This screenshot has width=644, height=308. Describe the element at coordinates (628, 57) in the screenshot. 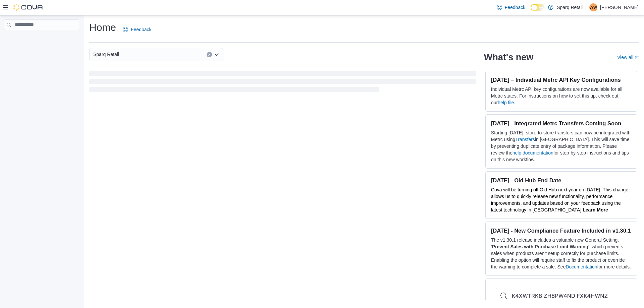

I see `a: View allExternal link` at that location.